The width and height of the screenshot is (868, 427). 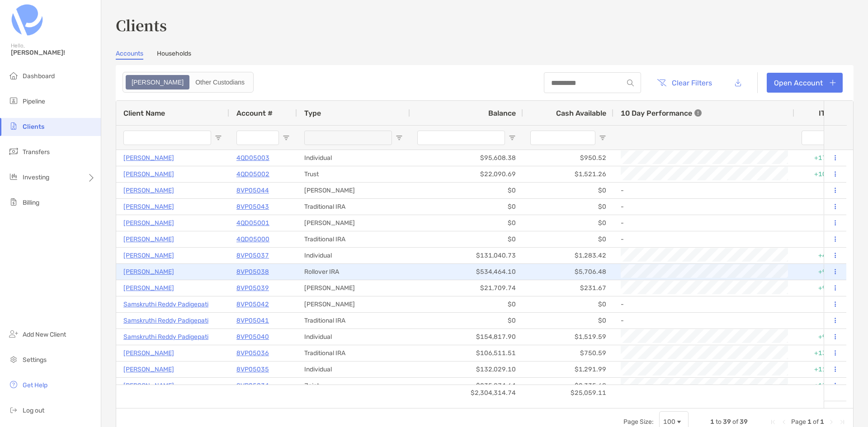 What do you see at coordinates (253, 174) in the screenshot?
I see `a: 4QD05002` at bounding box center [253, 174].